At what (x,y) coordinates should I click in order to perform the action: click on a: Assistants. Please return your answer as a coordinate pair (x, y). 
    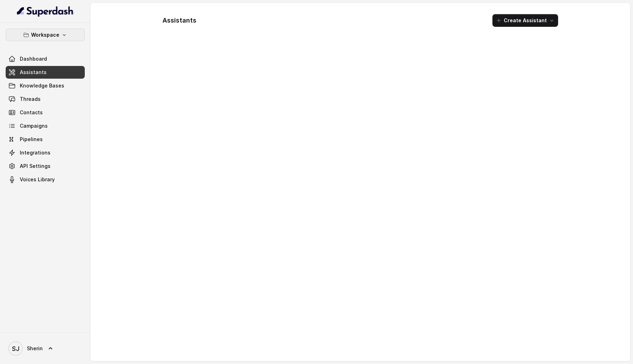
    Looking at the image, I should click on (45, 72).